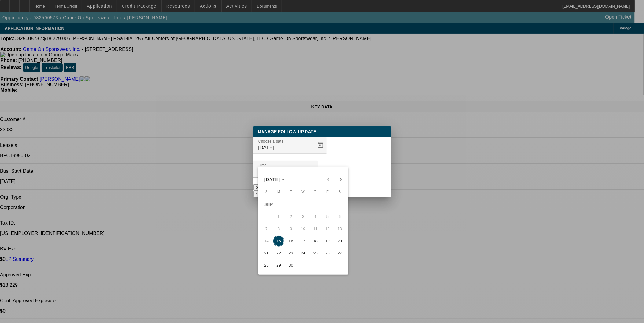 The image size is (644, 323). What do you see at coordinates (303, 253) in the screenshot?
I see `span: 24` at bounding box center [303, 253].